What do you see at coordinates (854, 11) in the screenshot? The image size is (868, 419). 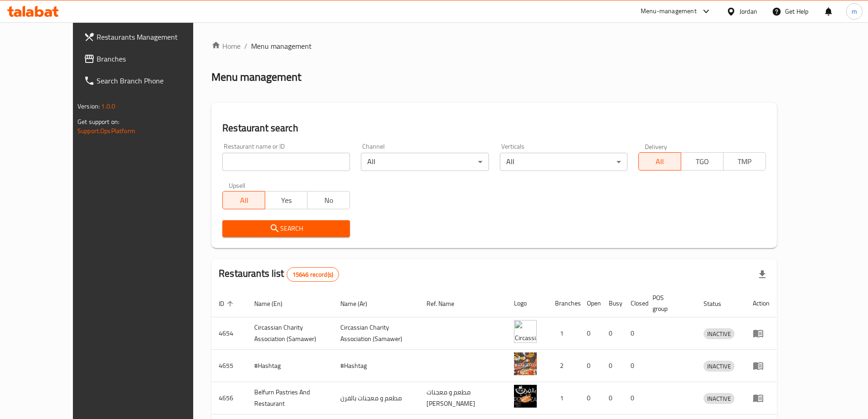 I see `span: m` at bounding box center [854, 11].